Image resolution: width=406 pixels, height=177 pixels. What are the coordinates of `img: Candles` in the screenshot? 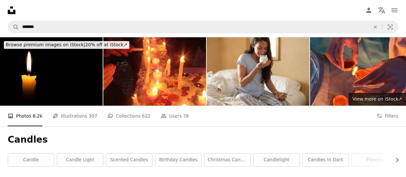 It's located at (155, 71).